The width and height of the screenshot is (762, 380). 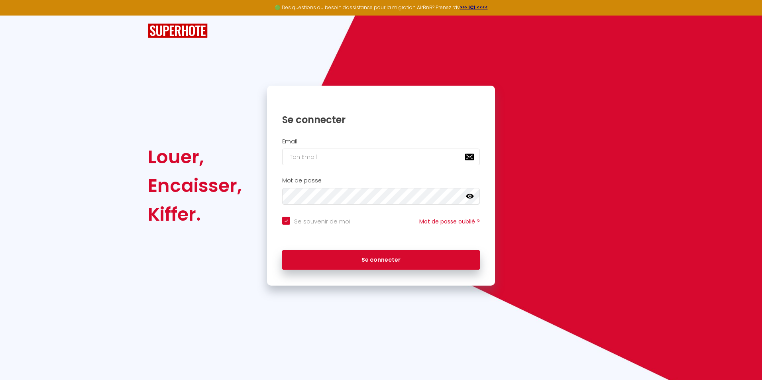 What do you see at coordinates (381, 260) in the screenshot?
I see `button: Se connecter` at bounding box center [381, 260].